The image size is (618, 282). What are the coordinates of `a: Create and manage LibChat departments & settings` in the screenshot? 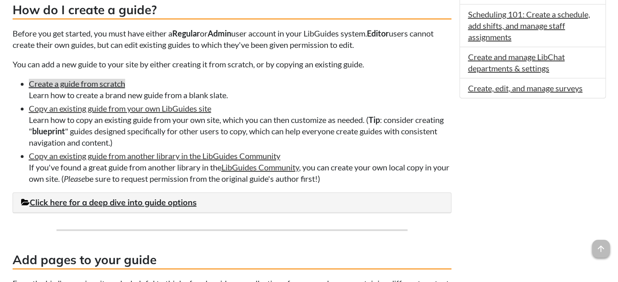 It's located at (516, 63).